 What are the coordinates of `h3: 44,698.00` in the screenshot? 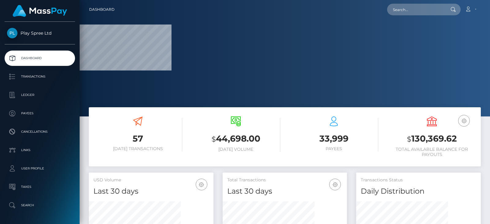 It's located at (236, 139).